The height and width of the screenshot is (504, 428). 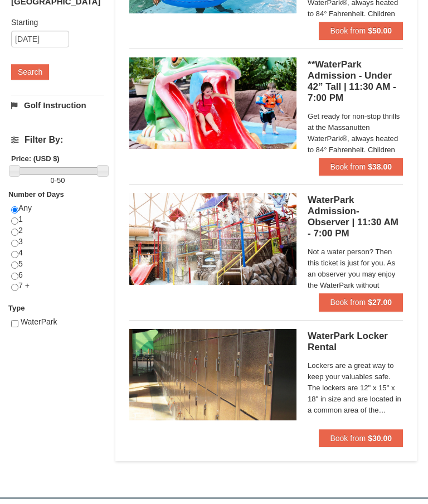 I want to click on strong: $30.00, so click(x=380, y=438).